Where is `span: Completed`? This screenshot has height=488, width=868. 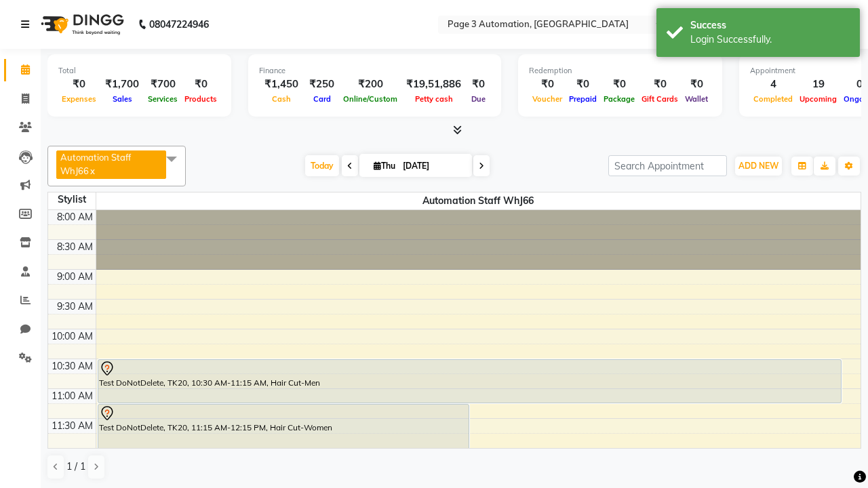
span: Completed is located at coordinates (773, 99).